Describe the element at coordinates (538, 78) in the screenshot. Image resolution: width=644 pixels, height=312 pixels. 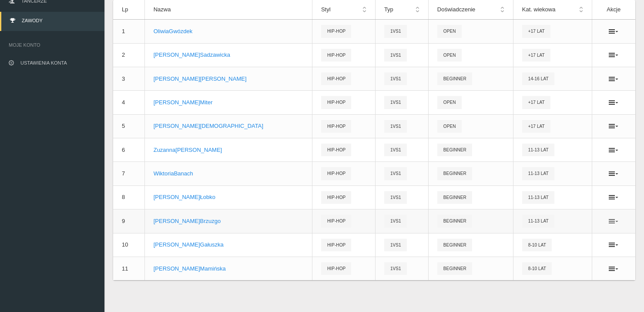
I see `span: 14-16 lat` at that location.